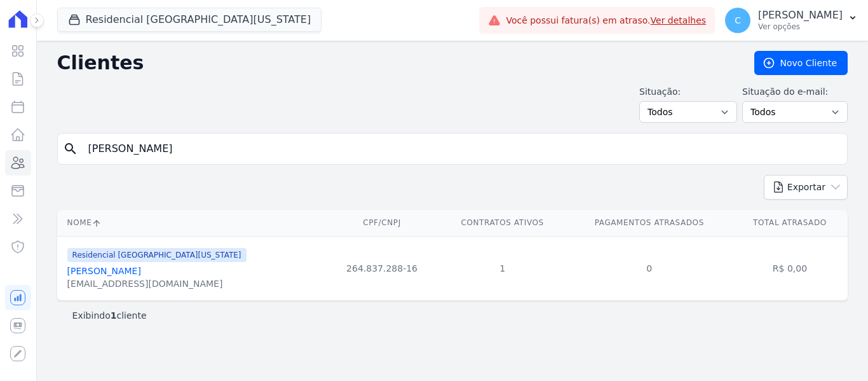 Image resolution: width=868 pixels, height=381 pixels. Describe the element at coordinates (678, 20) in the screenshot. I see `a: Ver detalhes` at that location.